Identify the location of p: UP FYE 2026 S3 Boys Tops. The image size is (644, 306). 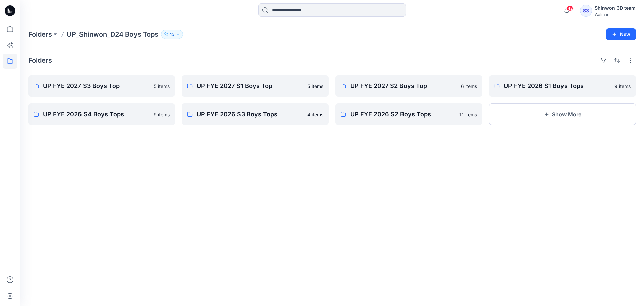
(250, 114).